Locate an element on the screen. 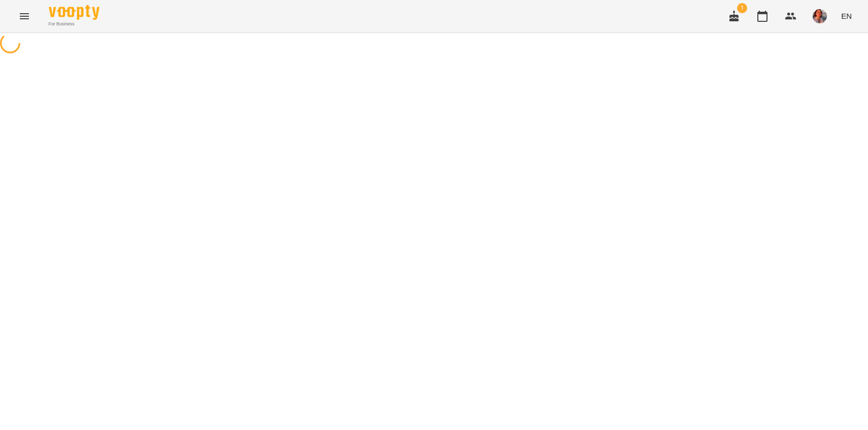 The height and width of the screenshot is (430, 868). span: For Business is located at coordinates (74, 24).